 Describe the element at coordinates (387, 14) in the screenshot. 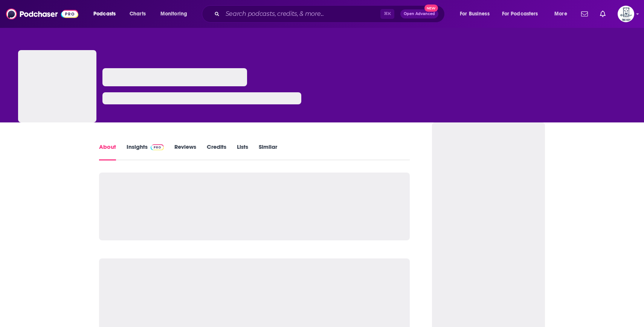

I see `span: ⌘ K` at that location.